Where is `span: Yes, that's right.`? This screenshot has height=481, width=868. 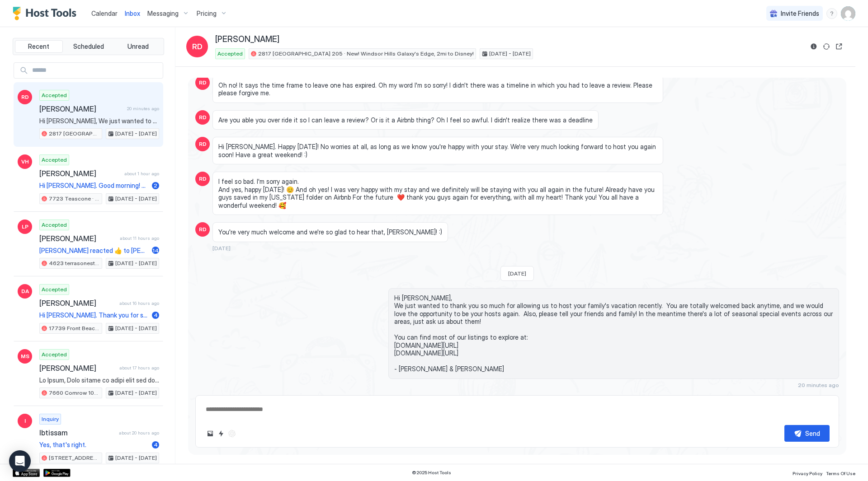 span: Yes, that's right. is located at coordinates (94, 445).